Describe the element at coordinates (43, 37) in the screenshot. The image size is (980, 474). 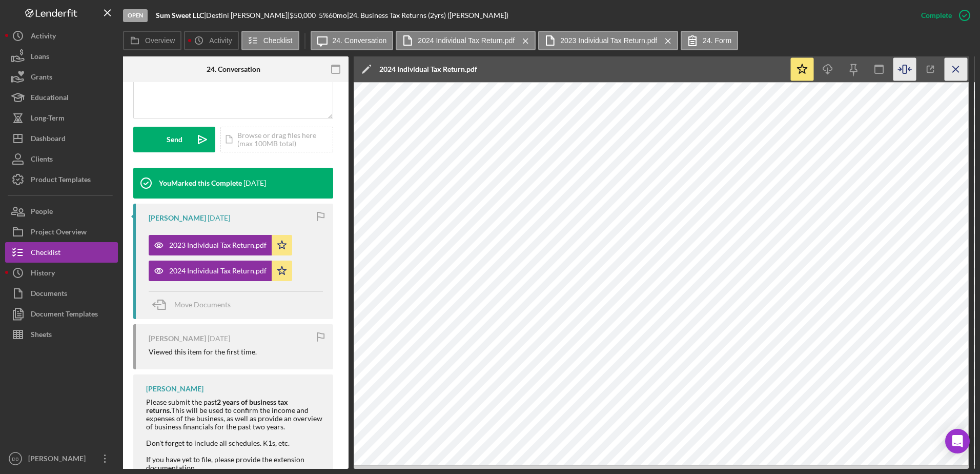
I see `div: Activity` at that location.